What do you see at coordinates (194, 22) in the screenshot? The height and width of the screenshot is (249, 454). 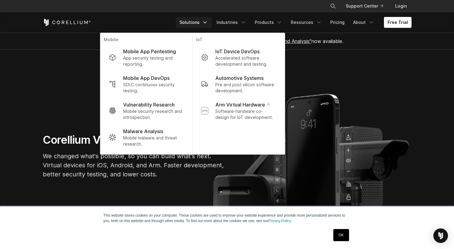 I see `a: Solutions` at bounding box center [194, 22].